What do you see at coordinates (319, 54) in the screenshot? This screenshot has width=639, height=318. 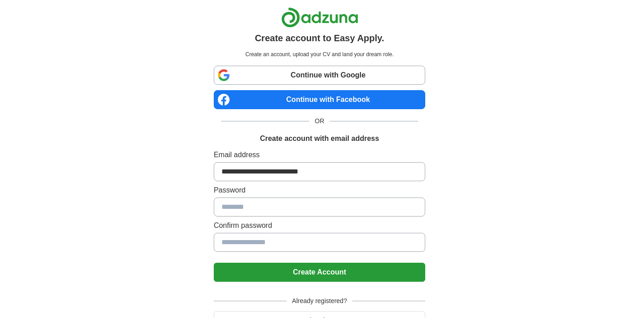 I see `p: Create an account, upload your CV and land your dream role.` at bounding box center [319, 54].